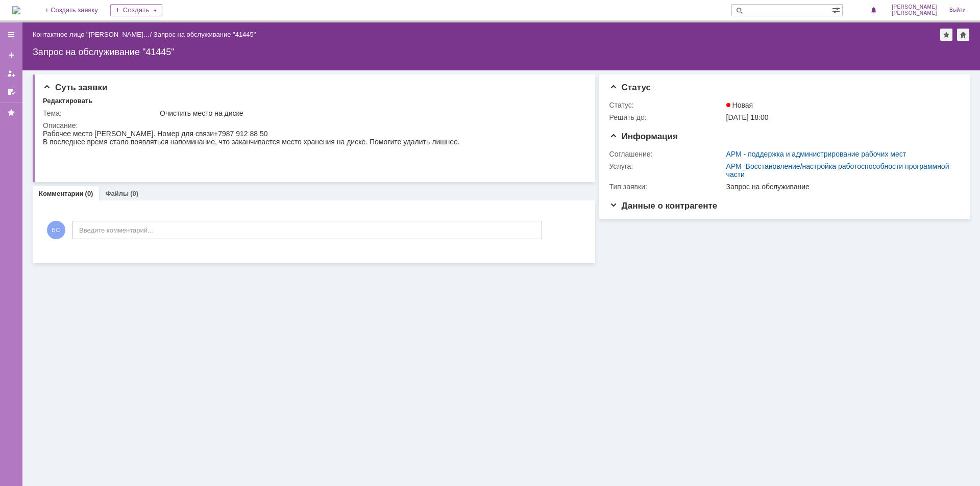 The width and height of the screenshot is (980, 486). I want to click on div: Редактировать, so click(68, 101).